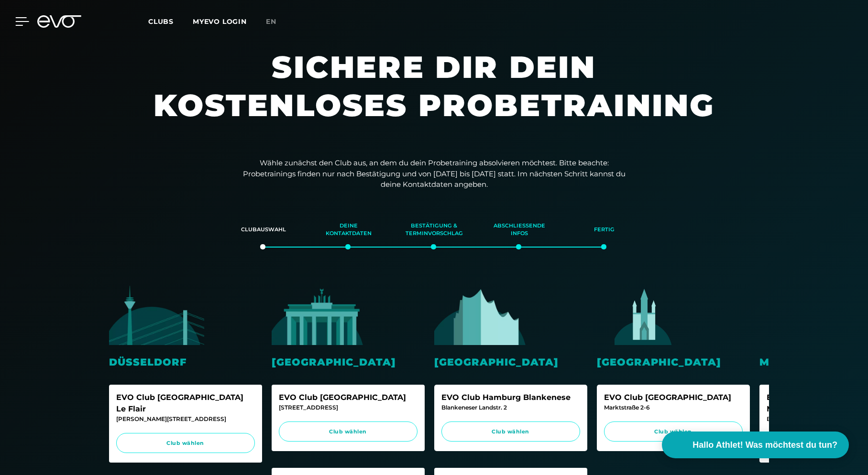  What do you see at coordinates (604, 230) in the screenshot?
I see `div: Fertig` at bounding box center [604, 230].